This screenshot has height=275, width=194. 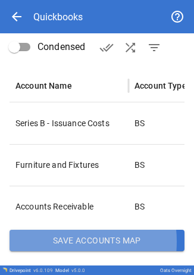 What do you see at coordinates (78, 271) in the screenshot?
I see `span: v 5.0.0` at bounding box center [78, 271].